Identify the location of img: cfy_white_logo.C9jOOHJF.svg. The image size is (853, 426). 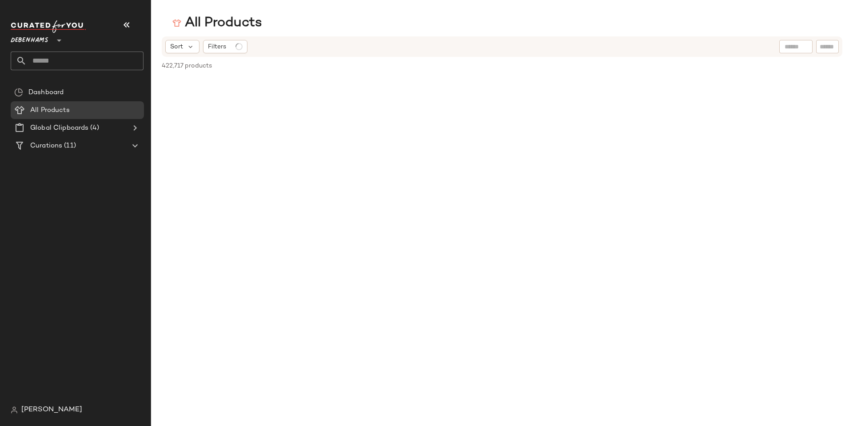
(48, 27).